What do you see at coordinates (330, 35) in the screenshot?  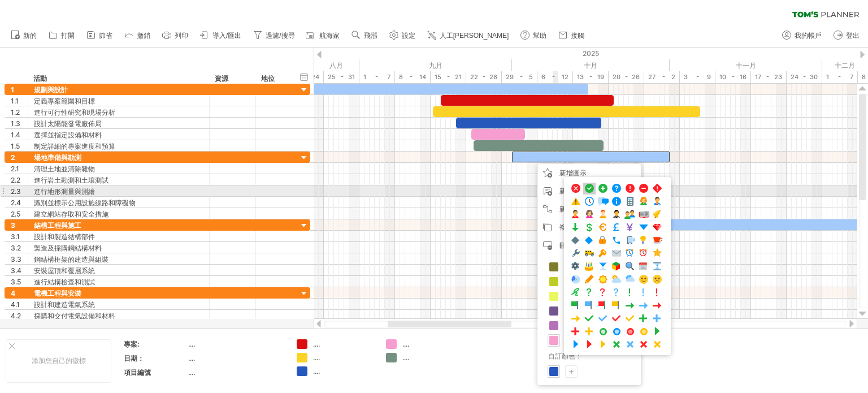 I see `font: 航海家` at bounding box center [330, 35].